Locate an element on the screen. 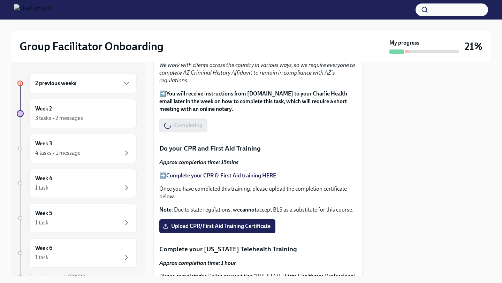 The image size is (502, 283). img: CharlieHealth is located at coordinates (33, 10).